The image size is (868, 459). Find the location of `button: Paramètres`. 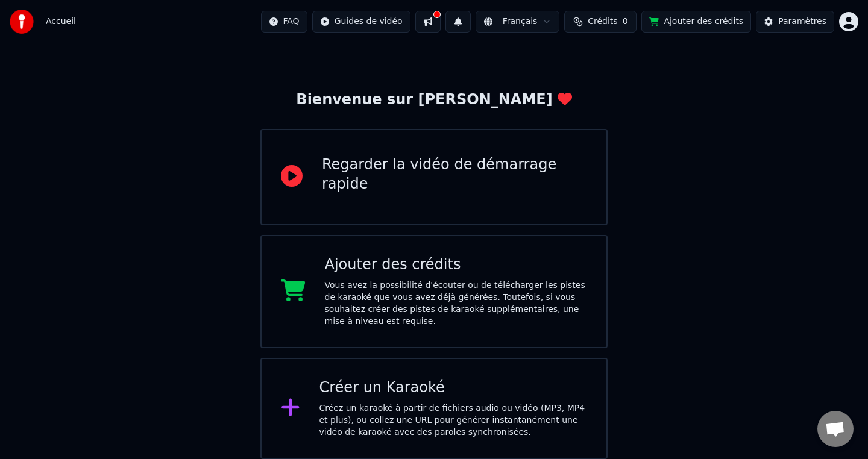

button: Paramètres is located at coordinates (794, 21).